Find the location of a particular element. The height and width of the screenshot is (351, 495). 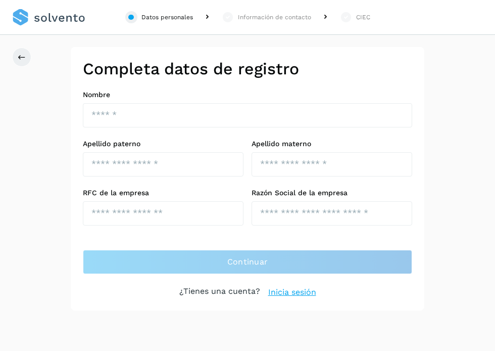

p: ¿Tienes una cuenta? is located at coordinates (220, 292).